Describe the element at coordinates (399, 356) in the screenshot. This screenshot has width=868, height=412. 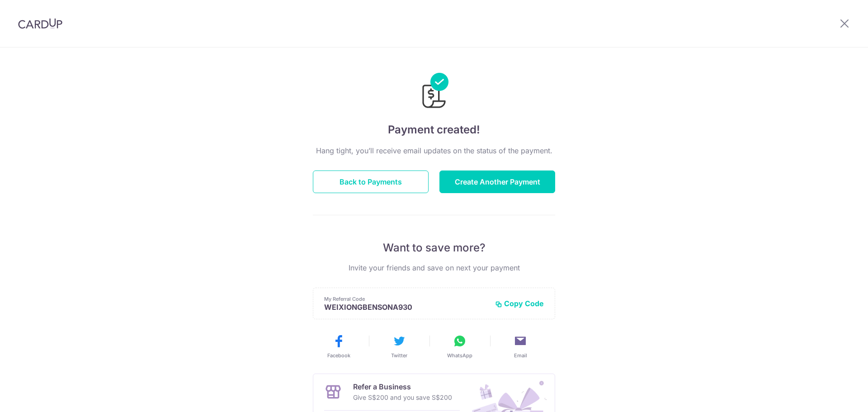
I see `span: Twitter` at that location.